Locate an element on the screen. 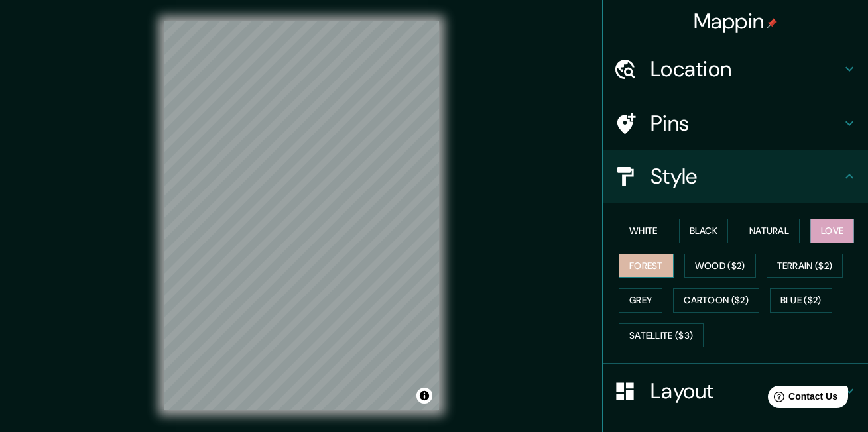 The height and width of the screenshot is (432, 868). button: Terrain ($2) is located at coordinates (805, 266).